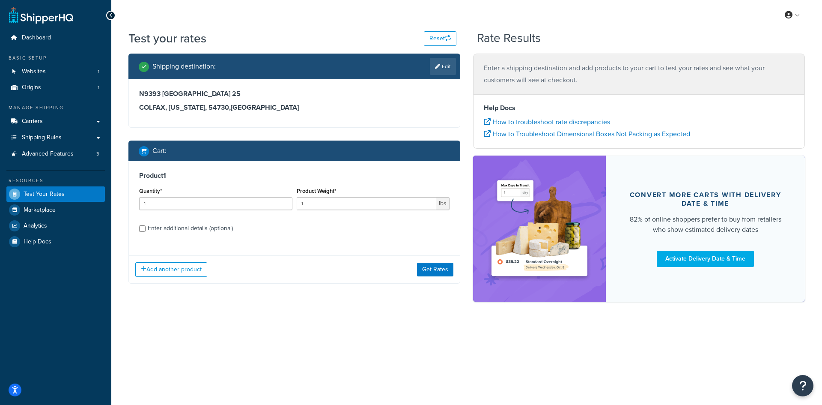 This screenshot has height=405, width=822. I want to click on label: Product Weight*, so click(317, 191).